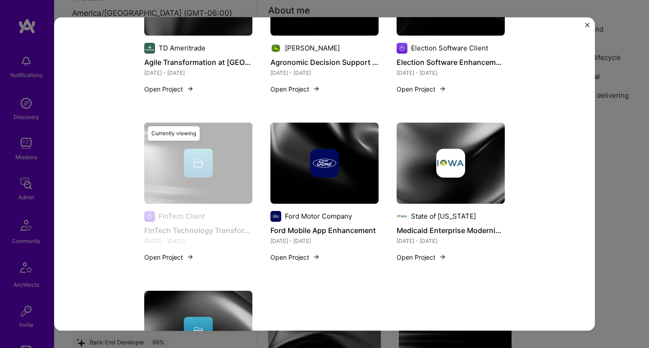 Image resolution: width=649 pixels, height=348 pixels. What do you see at coordinates (449, 48) in the screenshot?
I see `div: Election Software Client` at bounding box center [449, 48].